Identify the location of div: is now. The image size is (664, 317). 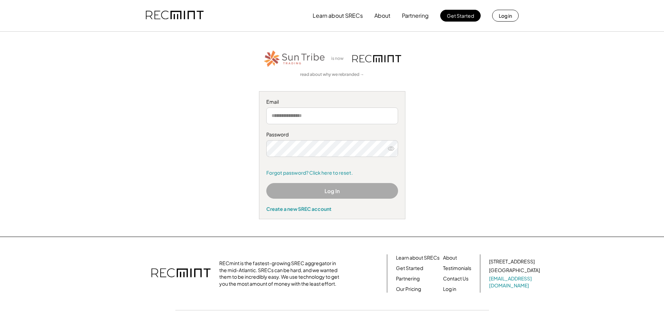
(339, 59).